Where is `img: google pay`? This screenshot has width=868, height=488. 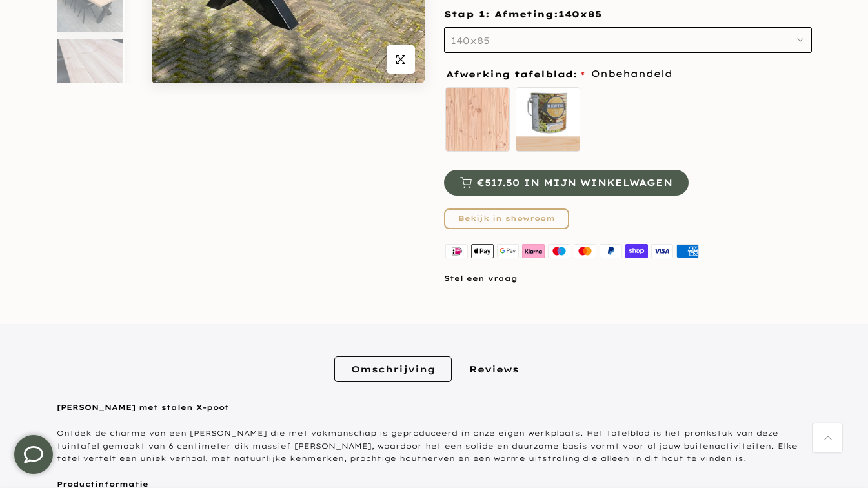
img: google pay is located at coordinates (508, 251).